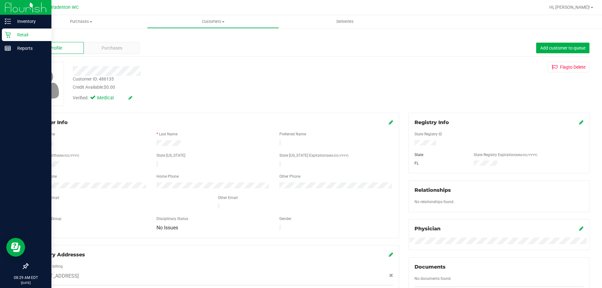 The image size is (602, 288). Describe the element at coordinates (345, 22) in the screenshot. I see `a: Deliveries` at that location.